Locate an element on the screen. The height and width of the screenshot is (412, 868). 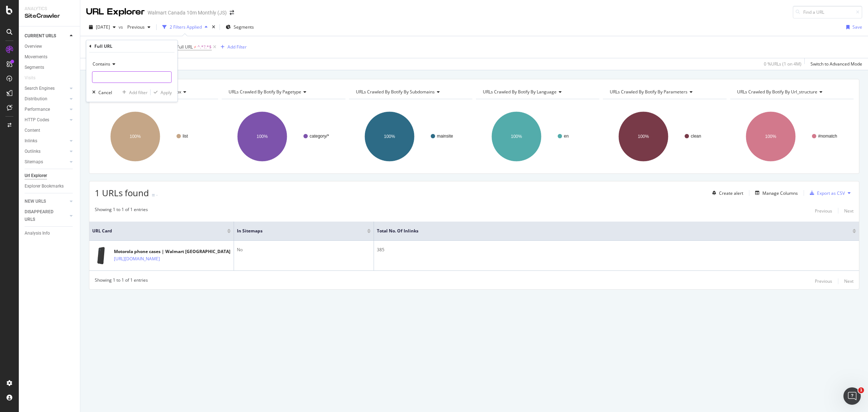
div: HTTP Codes is located at coordinates (37, 120).